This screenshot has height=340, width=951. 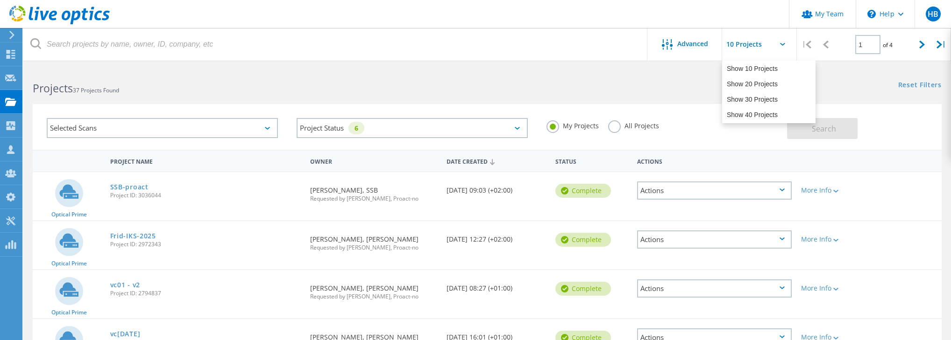 What do you see at coordinates (335, 44) in the screenshot?
I see `input: Search projects by name, owner, ID, company, etc` at bounding box center [335, 44].